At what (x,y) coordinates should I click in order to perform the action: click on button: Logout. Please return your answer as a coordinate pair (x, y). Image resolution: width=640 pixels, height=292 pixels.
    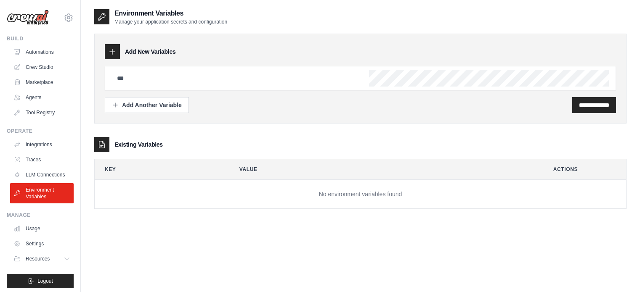
    Looking at the image, I should click on (40, 281).